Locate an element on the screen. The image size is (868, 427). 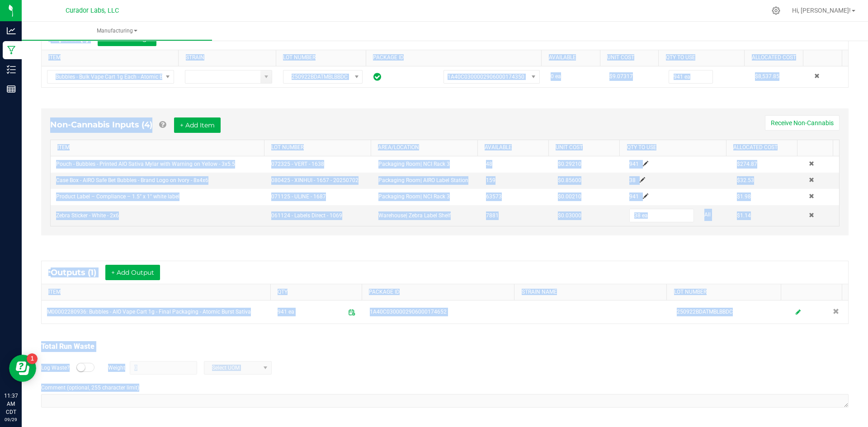
inline-svg: Manufacturing is located at coordinates (11, 50).